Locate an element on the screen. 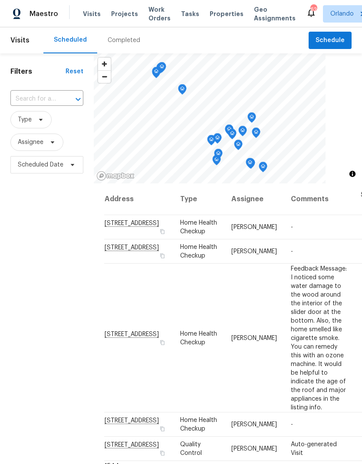  canvas: Map is located at coordinates (210, 118).